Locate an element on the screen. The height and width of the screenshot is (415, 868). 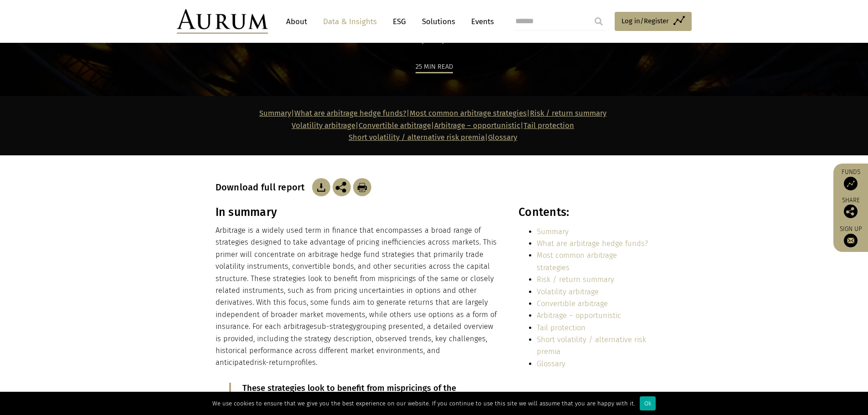
a: Sign up is located at coordinates (851, 237).